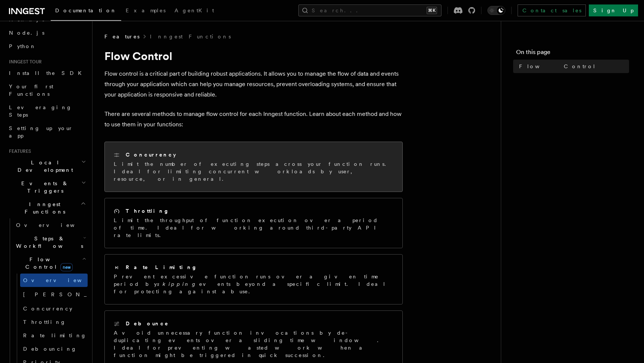 The image size is (644, 363). What do you see at coordinates (253, 56) in the screenshot?
I see `h1: Flow Control` at bounding box center [253, 56].